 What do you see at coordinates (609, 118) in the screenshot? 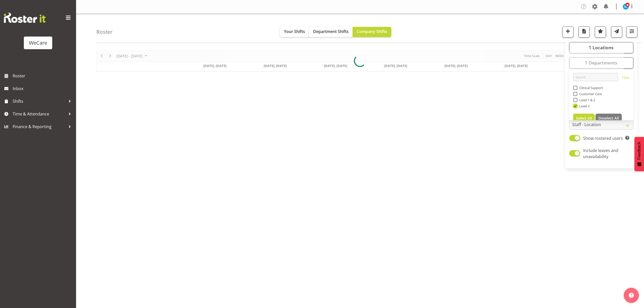
I see `span: Deselect All` at bounding box center [609, 118].